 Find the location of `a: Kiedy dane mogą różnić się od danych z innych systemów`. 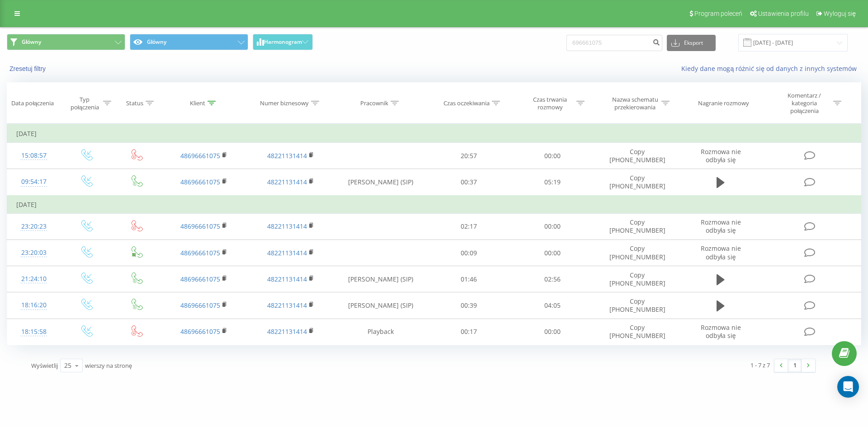

a: Kiedy dane mogą różnić się od danych z innych systemów is located at coordinates (772, 68).